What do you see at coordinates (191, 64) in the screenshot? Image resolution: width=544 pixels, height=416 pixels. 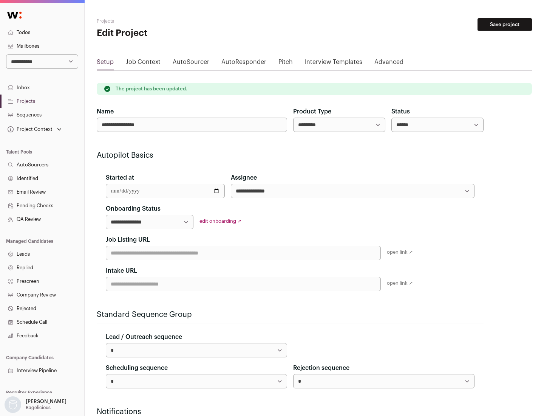 I see `a: AutoSourcer` at bounding box center [191, 64].